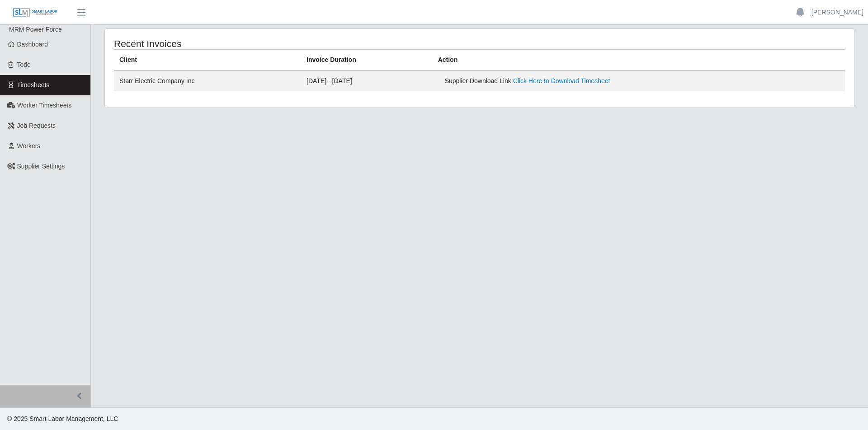 Image resolution: width=868 pixels, height=430 pixels. I want to click on div: Supplier Download Link:, so click(572, 81).